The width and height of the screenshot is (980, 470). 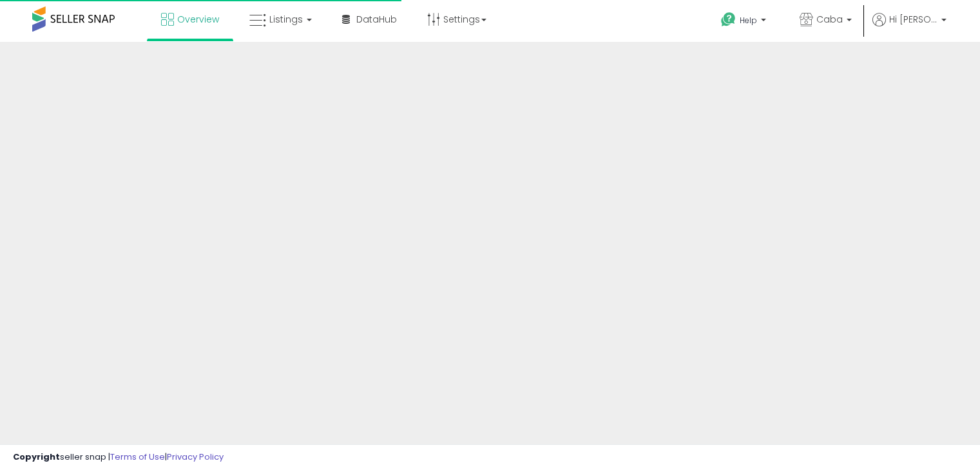 I want to click on div: seller snap | |, so click(x=118, y=457).